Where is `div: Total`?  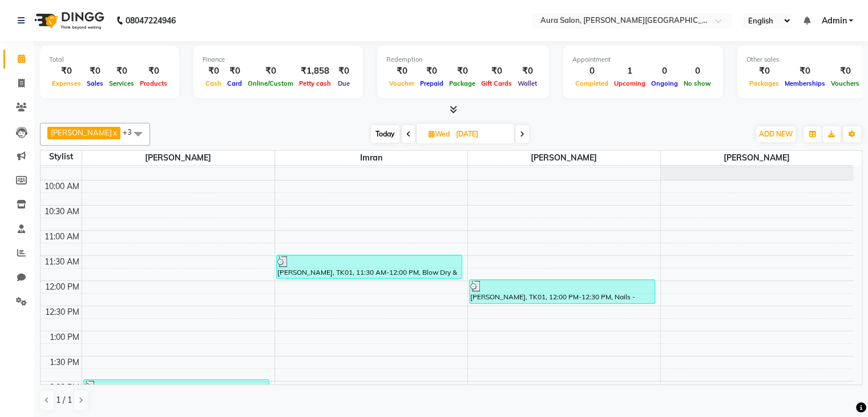 div: Total is located at coordinates (110, 59).